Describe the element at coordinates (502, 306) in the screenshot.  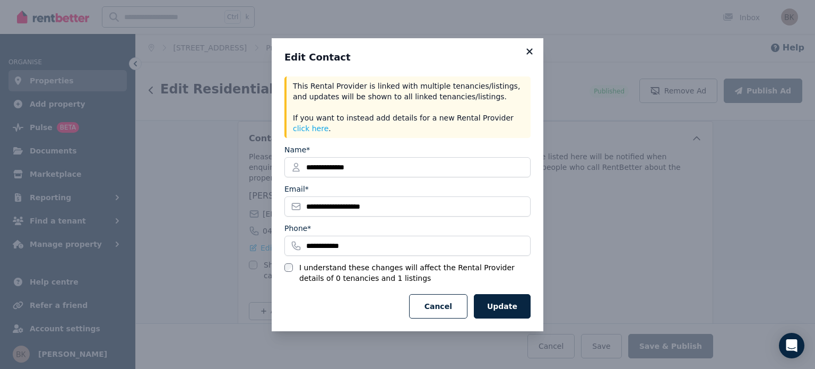
I see `button: Update` at that location.